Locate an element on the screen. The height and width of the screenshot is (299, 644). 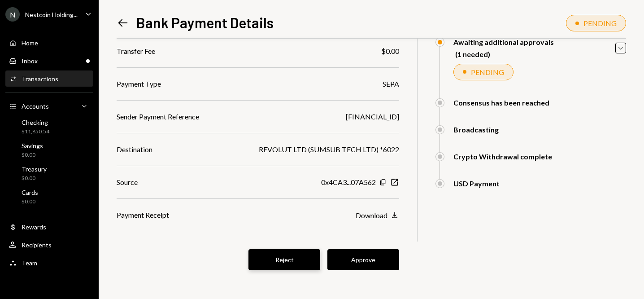
div: Home is located at coordinates (30, 42).